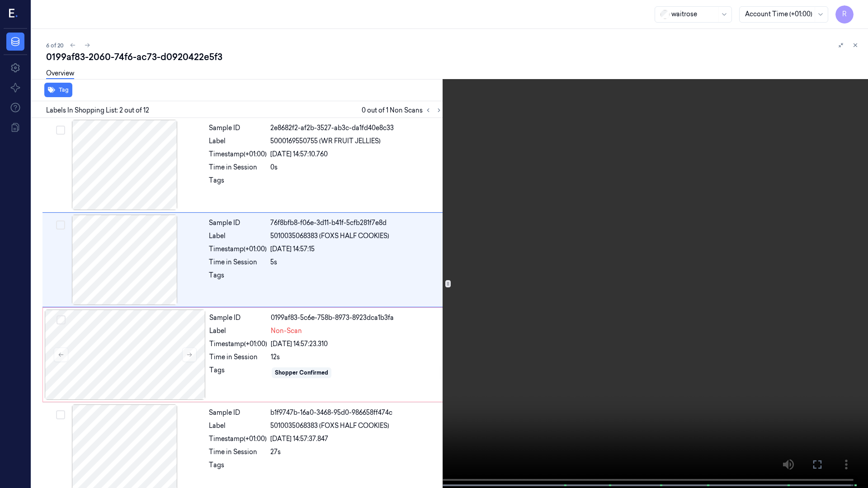  I want to click on span: 6 of 20, so click(55, 45).